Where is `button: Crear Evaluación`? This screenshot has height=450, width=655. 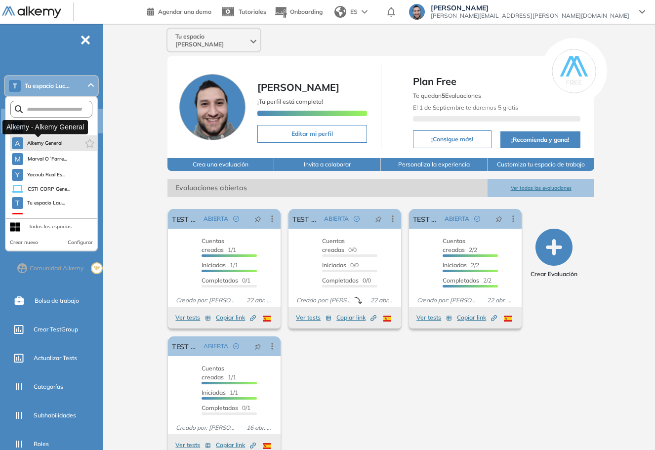 button: Crear Evaluación is located at coordinates (554, 254).